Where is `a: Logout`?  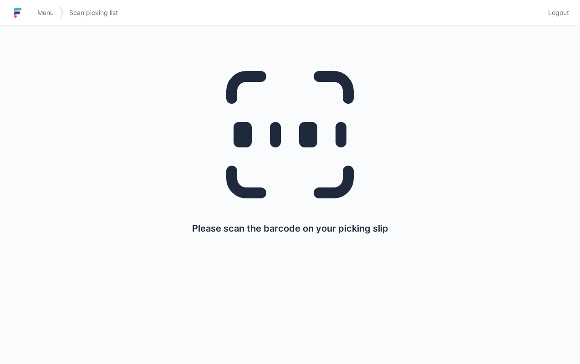 a: Logout is located at coordinates (556, 13).